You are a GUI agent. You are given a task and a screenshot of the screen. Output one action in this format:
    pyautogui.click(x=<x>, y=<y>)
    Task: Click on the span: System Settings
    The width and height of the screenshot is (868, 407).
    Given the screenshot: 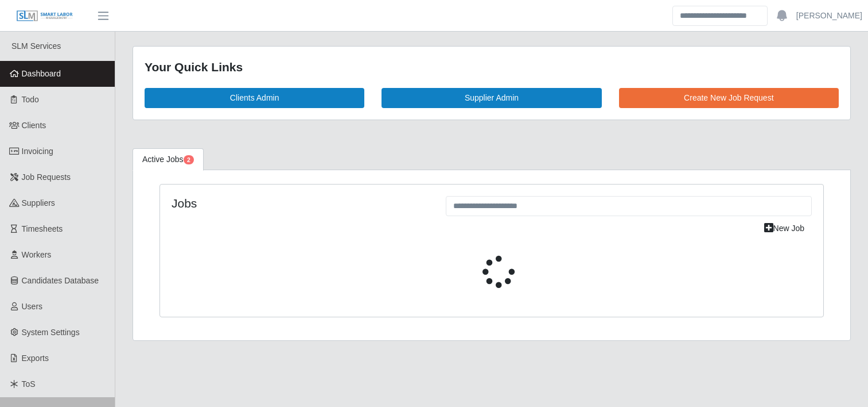 What is the action you would take?
    pyautogui.click(x=50, y=332)
    